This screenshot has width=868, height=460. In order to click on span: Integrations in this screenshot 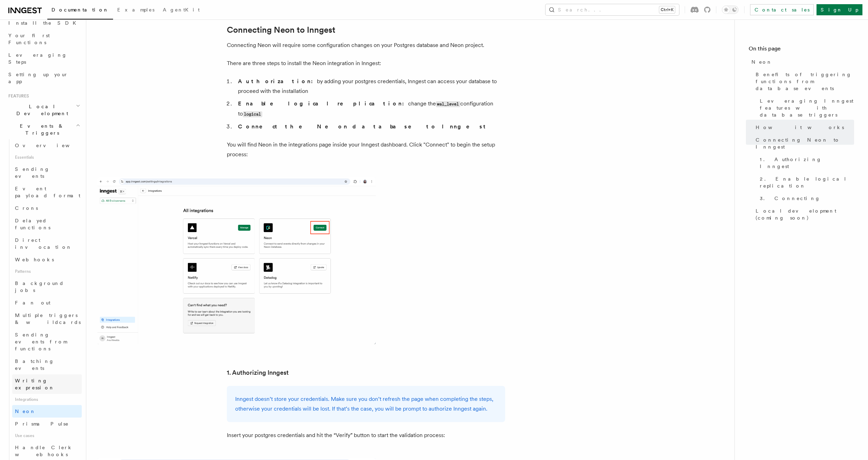, I will do `click(47, 399)`.